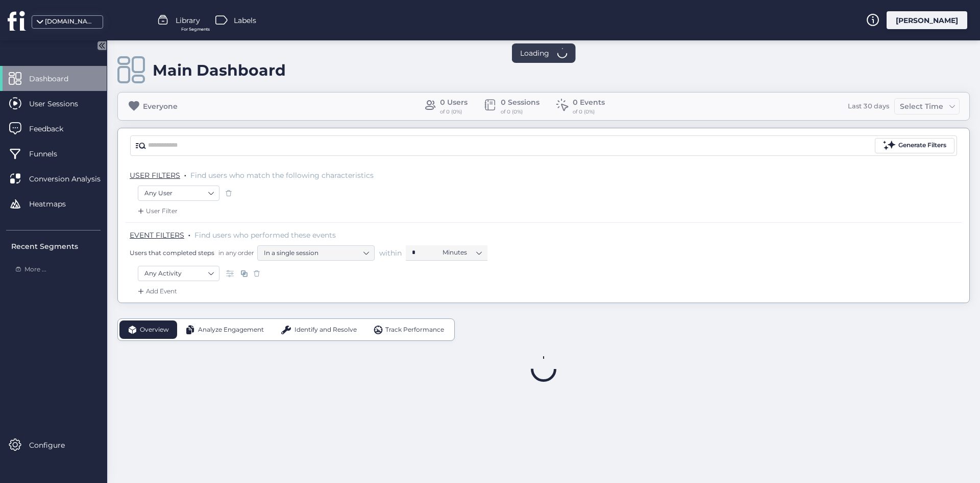  I want to click on nz-select-item: In a single session, so click(316, 253).